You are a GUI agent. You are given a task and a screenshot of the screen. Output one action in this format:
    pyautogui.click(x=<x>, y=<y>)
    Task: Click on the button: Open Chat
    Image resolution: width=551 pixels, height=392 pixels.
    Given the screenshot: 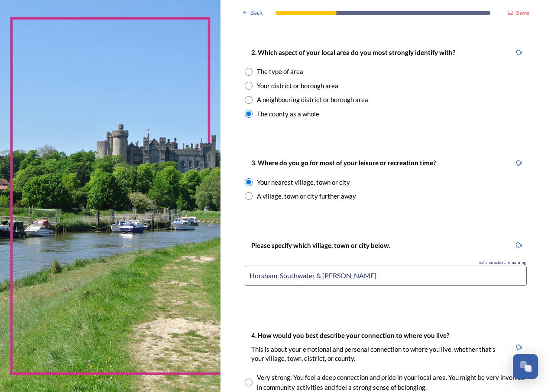 What is the action you would take?
    pyautogui.click(x=525, y=366)
    